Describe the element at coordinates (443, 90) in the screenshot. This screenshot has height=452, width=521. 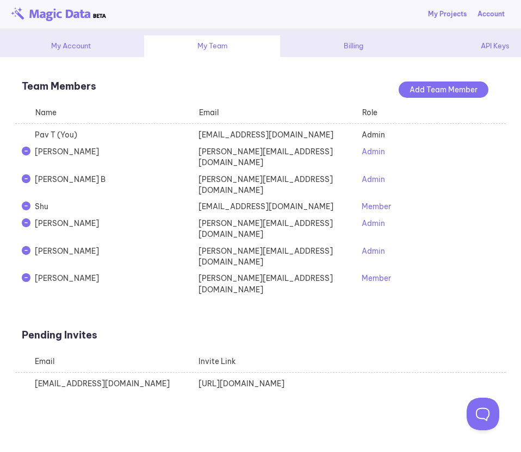
I see `div: Add Team Member` at that location.